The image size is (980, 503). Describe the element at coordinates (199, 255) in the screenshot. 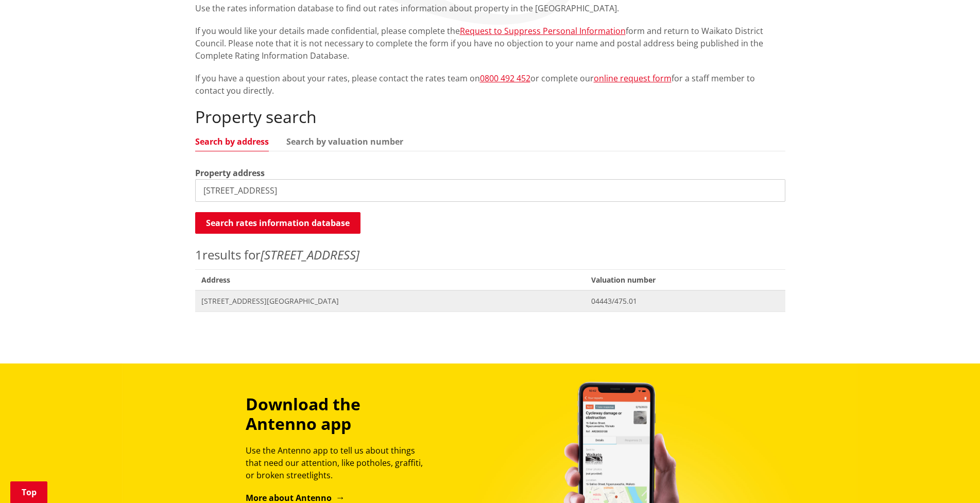

I see `span: 1` at that location.